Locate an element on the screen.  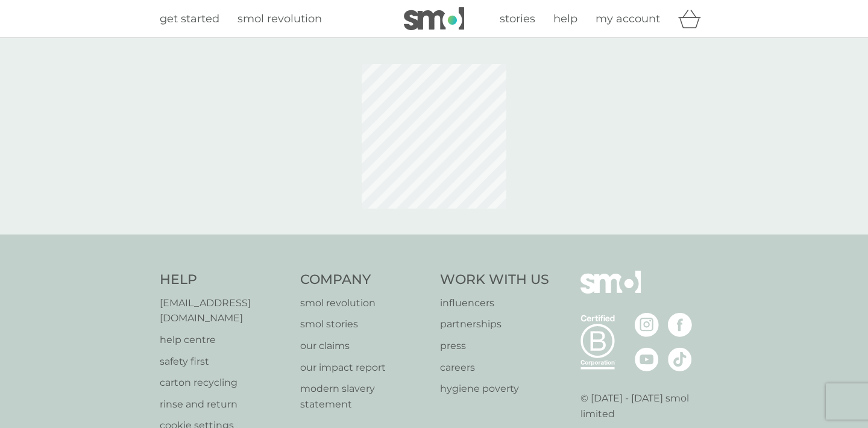
p: our impact report is located at coordinates (364, 368).